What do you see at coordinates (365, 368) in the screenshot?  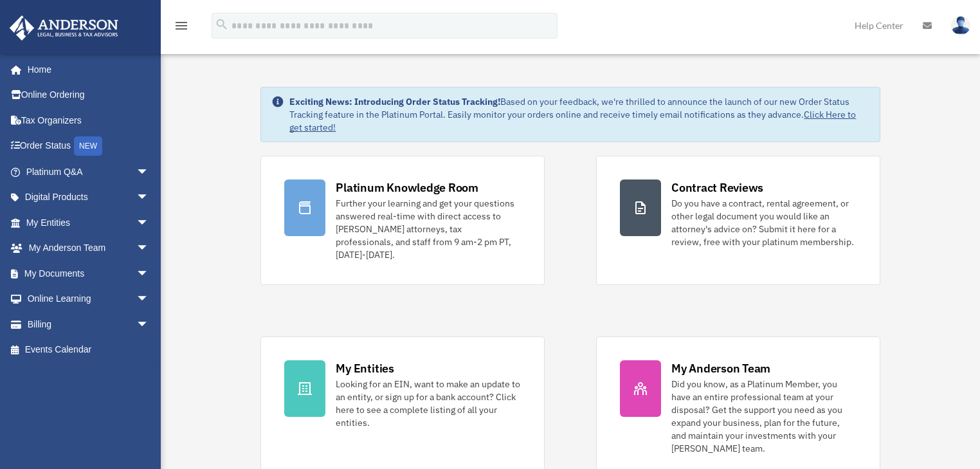 I see `div: My Entities` at bounding box center [365, 368].